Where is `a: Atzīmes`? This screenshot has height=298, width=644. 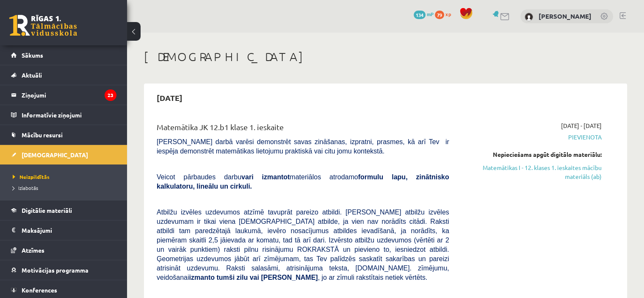 a: Atzīmes is located at coordinates (63, 250).